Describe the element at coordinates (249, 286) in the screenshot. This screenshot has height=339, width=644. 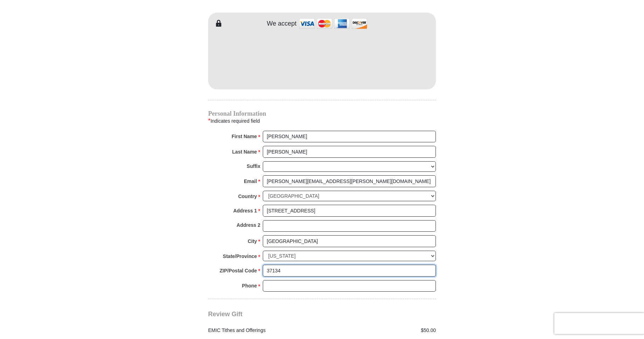
I see `strong: Phone` at that location.